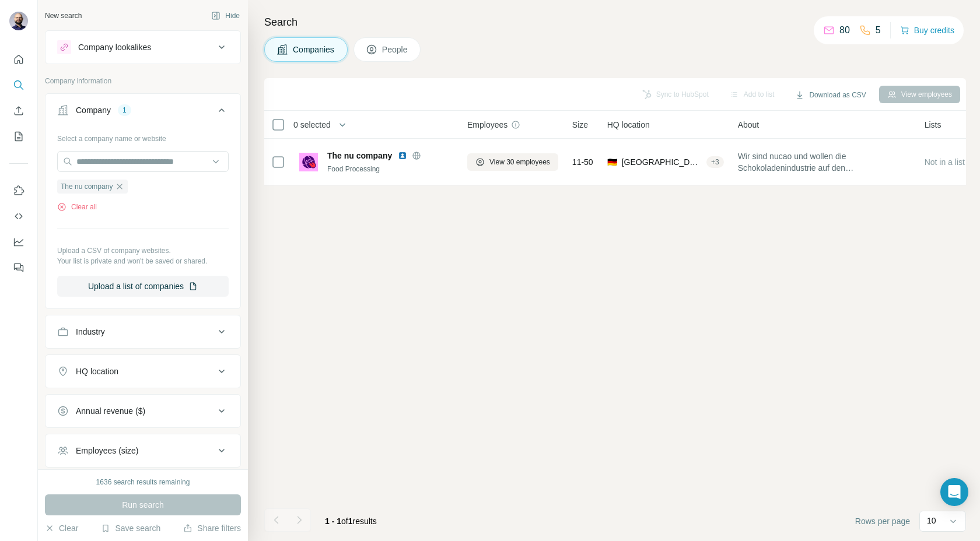 This screenshot has width=980, height=541. What do you see at coordinates (143, 451) in the screenshot?
I see `button: Employees (size)` at bounding box center [143, 451].